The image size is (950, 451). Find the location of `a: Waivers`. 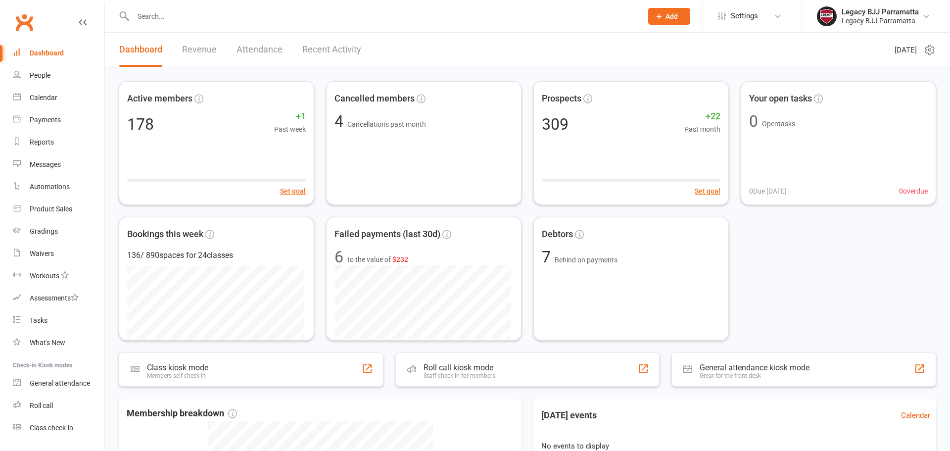

a: Waivers is located at coordinates (58, 253).